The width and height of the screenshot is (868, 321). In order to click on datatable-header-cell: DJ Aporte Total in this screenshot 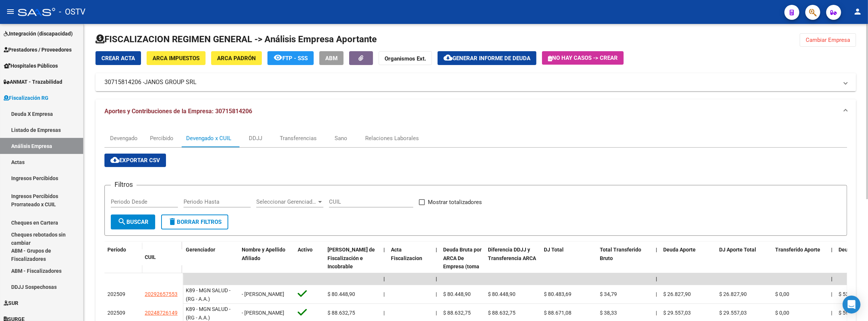, I will do `click(744, 266)`.